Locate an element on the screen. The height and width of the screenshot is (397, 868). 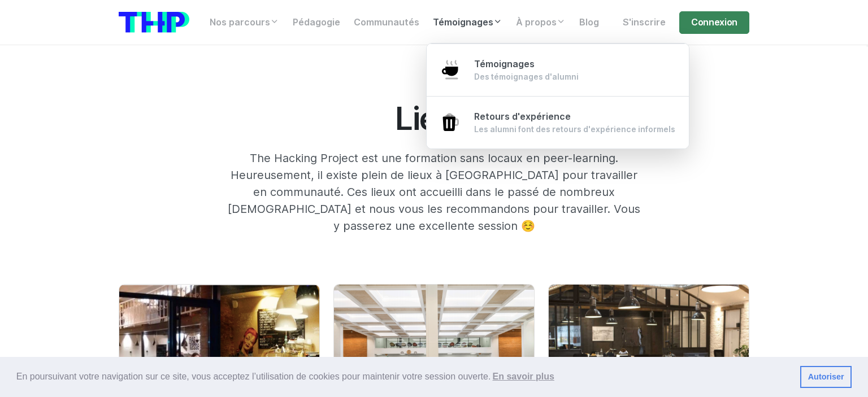
a: Nos parcours is located at coordinates (244, 23).